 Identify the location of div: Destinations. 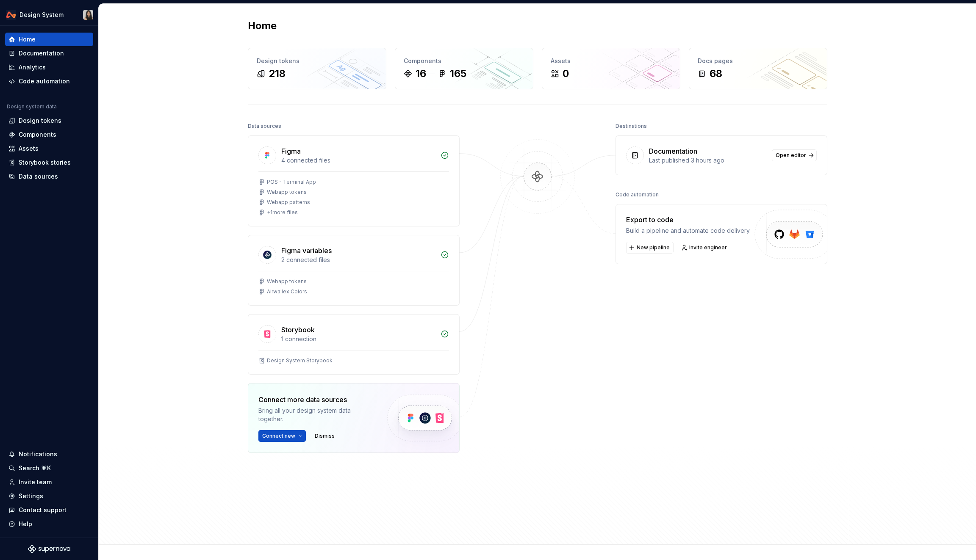
(631, 126).